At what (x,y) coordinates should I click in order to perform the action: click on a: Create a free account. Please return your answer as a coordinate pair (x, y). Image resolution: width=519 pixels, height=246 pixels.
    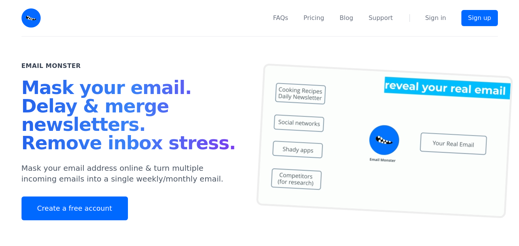
    Looking at the image, I should click on (75, 209).